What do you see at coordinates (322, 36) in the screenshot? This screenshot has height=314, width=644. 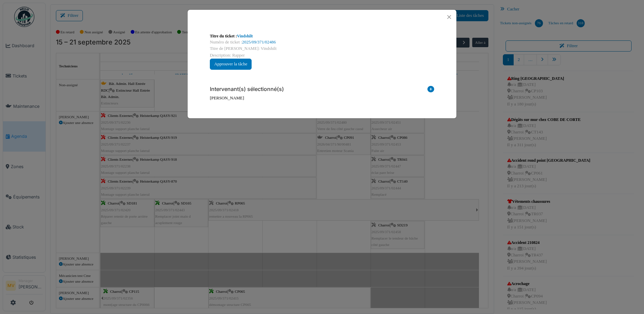 I see `div: Titre du ticket :` at bounding box center [322, 36].